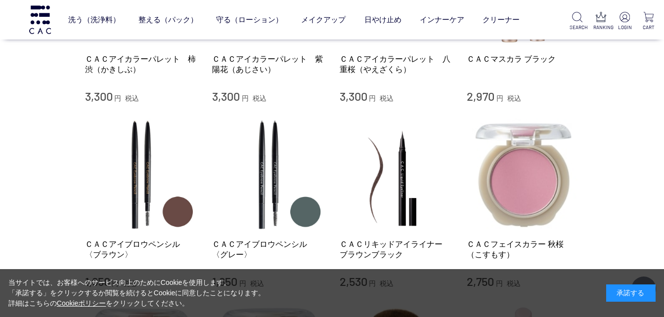 The width and height of the screenshot is (664, 317). What do you see at coordinates (601, 21) in the screenshot?
I see `a: RANKING` at bounding box center [601, 21].